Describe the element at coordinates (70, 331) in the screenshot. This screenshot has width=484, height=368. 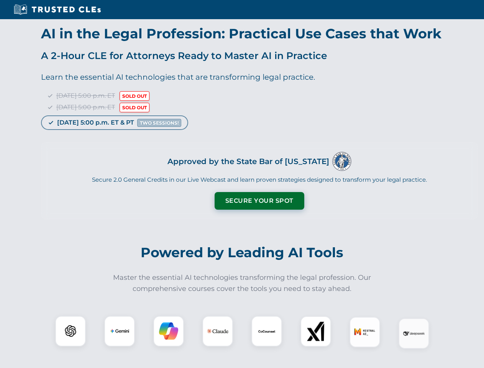
I see `img: ChatGPT Logo` at that location.